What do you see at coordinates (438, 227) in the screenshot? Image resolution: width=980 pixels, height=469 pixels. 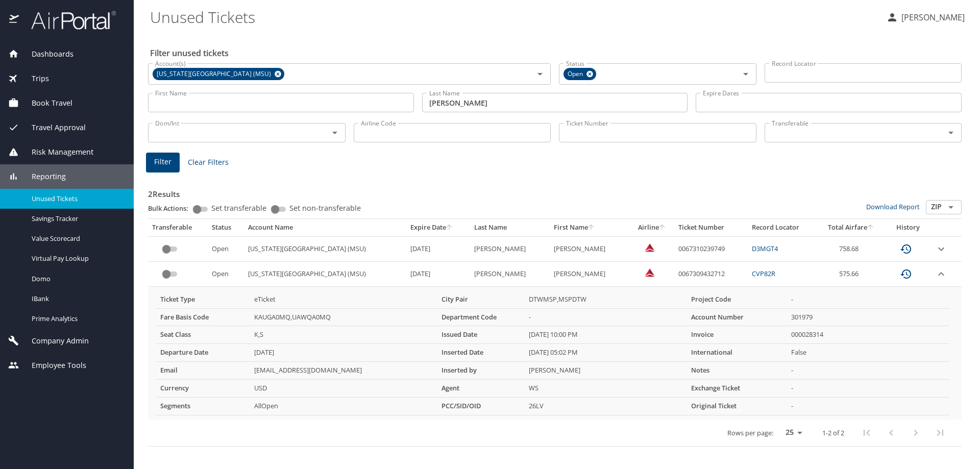 I see `th: Expire Date` at bounding box center [438, 227].